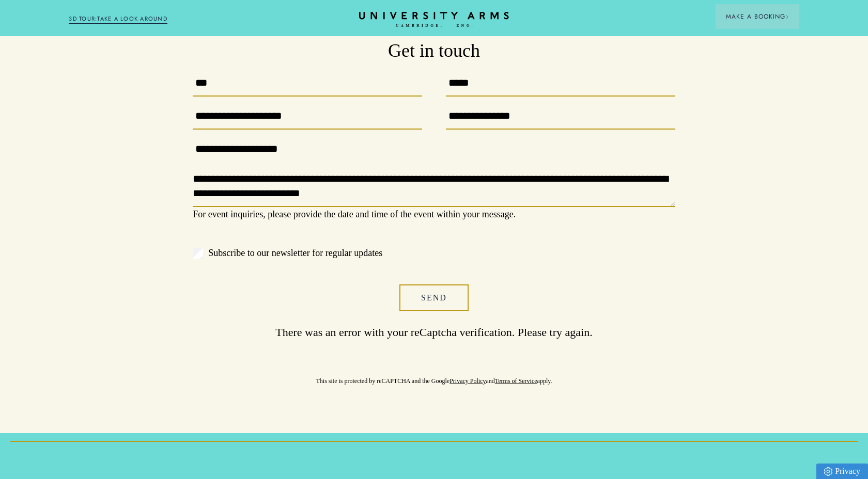 This screenshot has height=479, width=868. I want to click on p: For event inquiries, please provide the date and time of the event within your message., so click(434, 214).